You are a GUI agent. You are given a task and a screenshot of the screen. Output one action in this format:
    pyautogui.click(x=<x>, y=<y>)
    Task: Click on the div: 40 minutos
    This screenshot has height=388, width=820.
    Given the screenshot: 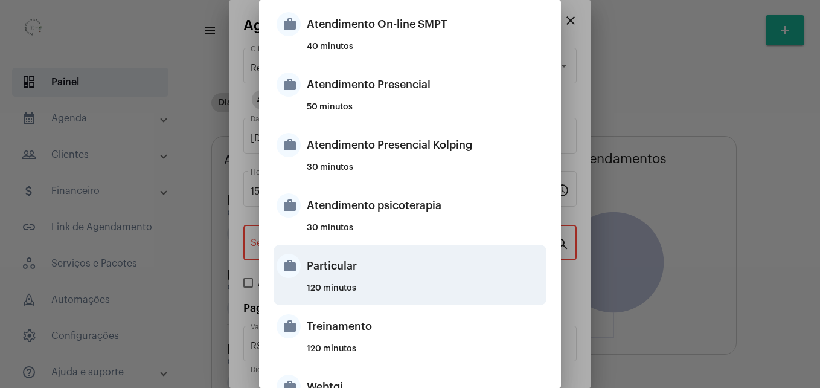 What is the action you would take?
    pyautogui.click(x=425, y=51)
    